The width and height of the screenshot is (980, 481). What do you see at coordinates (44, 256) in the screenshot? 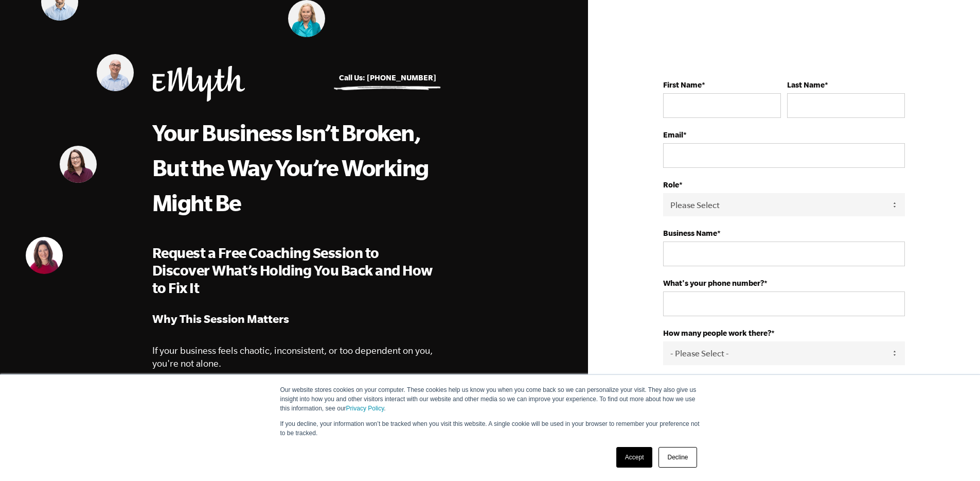
I see `img: Vicky Gavrias, EMyth Business Coach` at bounding box center [44, 256].